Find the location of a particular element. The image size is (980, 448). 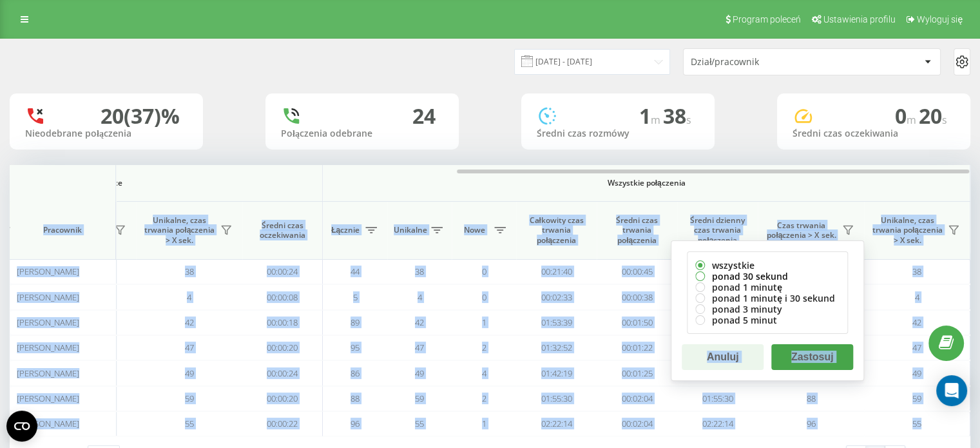

span: Nowe is located at coordinates (474, 230).